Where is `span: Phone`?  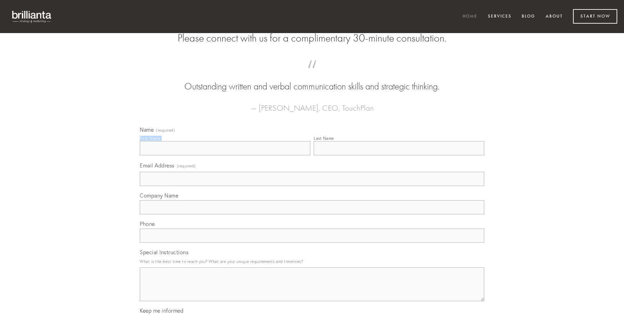 span: Phone is located at coordinates (147, 224).